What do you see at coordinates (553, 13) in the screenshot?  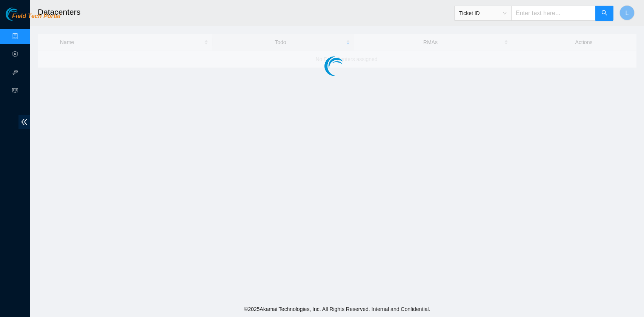 I see `input: Enter text here...` at bounding box center [553, 13].